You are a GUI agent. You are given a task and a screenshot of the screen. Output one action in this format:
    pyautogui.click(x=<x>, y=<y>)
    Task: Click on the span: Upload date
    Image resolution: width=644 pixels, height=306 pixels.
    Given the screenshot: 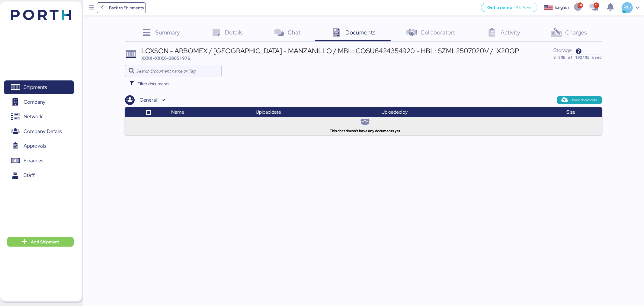 What is the action you would take?
    pyautogui.click(x=268, y=112)
    